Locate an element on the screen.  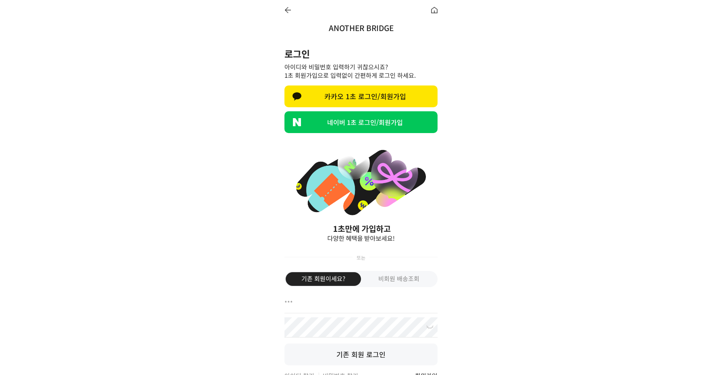
a: 비회원 배송조회 is located at coordinates (398, 279).